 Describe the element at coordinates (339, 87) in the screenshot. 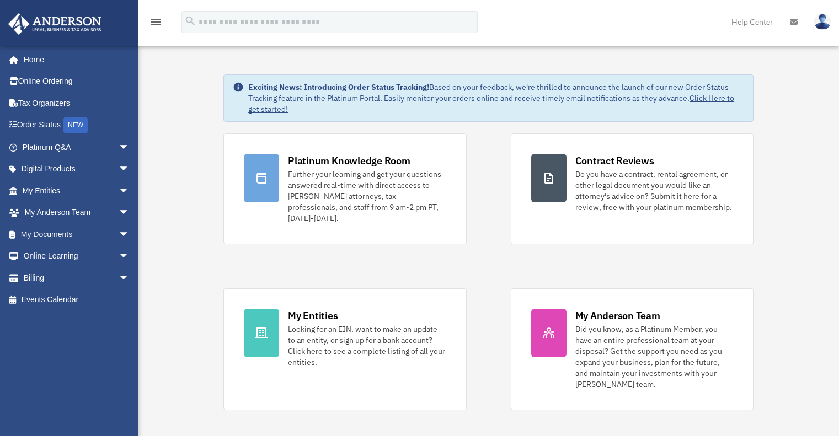

I see `strong: Exciting News: Introducing Order Status Tracking!` at that location.